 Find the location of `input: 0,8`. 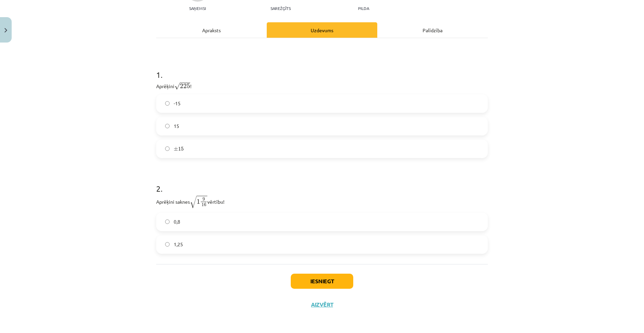

input: 0,8 is located at coordinates (168, 222).